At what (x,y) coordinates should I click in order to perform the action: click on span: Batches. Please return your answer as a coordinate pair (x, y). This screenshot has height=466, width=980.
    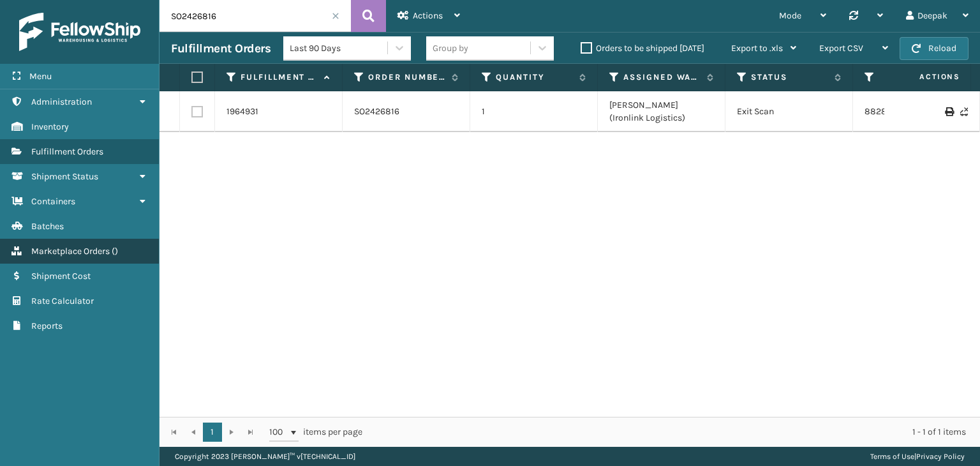
    Looking at the image, I should click on (47, 226).